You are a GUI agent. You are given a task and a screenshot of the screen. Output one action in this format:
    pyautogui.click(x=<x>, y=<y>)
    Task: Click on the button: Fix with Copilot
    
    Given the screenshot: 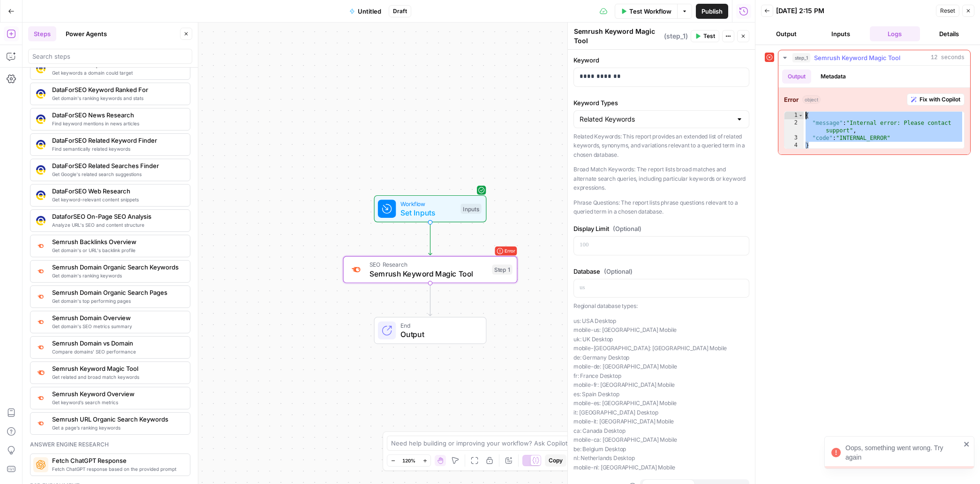 What is the action you would take?
    pyautogui.click(x=935, y=99)
    